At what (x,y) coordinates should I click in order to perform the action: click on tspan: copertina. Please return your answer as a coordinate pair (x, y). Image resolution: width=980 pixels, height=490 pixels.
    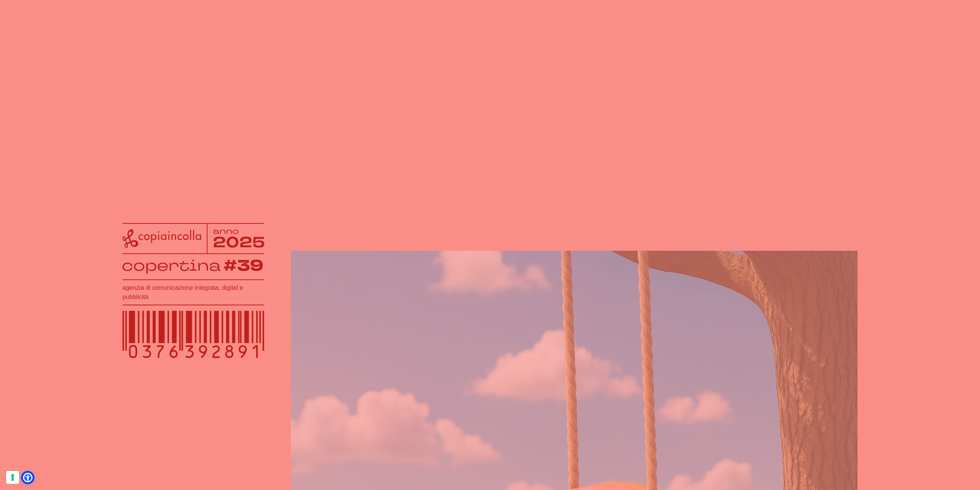
    Looking at the image, I should click on (171, 265).